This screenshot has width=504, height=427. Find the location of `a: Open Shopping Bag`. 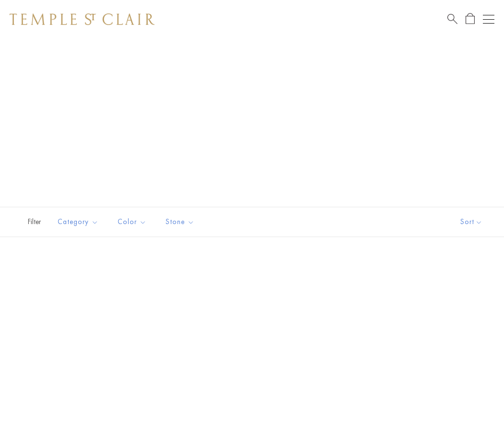

a: Open Shopping Bag is located at coordinates (470, 19).